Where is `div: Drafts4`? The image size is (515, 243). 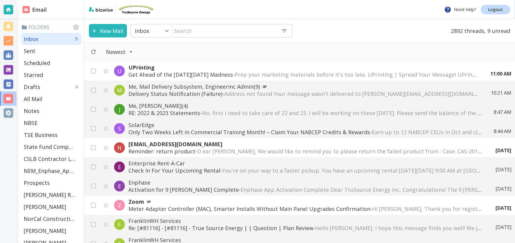 div: Drafts4 is located at coordinates (51, 87).